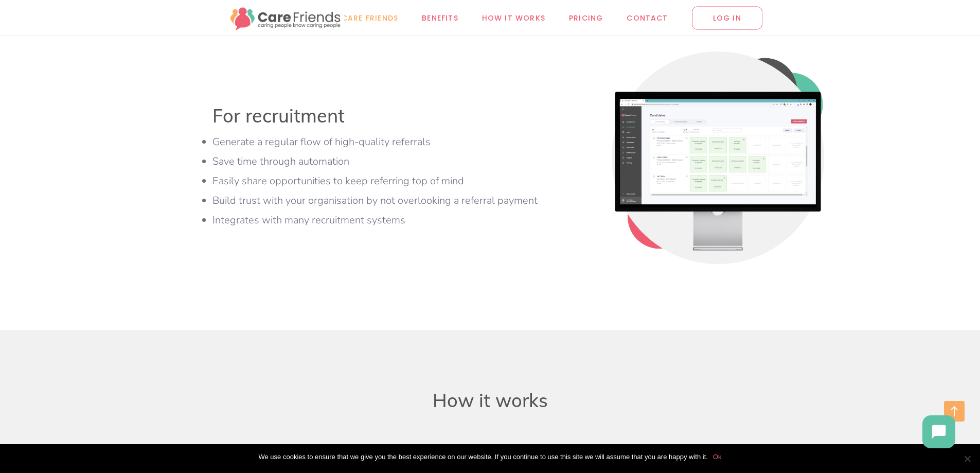 Image resolution: width=980 pixels, height=473 pixels. Describe the element at coordinates (647, 17) in the screenshot. I see `span: Contact` at that location.